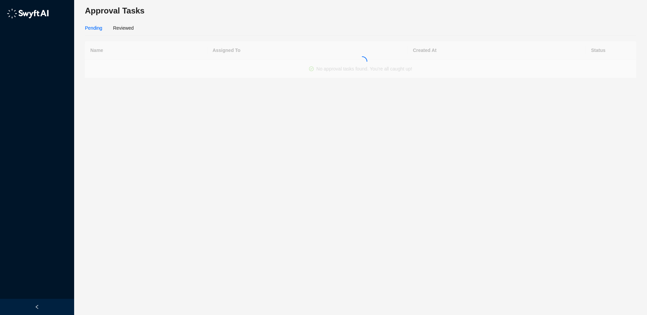 This screenshot has height=315, width=647. What do you see at coordinates (123, 28) in the screenshot?
I see `div: Reviewed` at bounding box center [123, 28].